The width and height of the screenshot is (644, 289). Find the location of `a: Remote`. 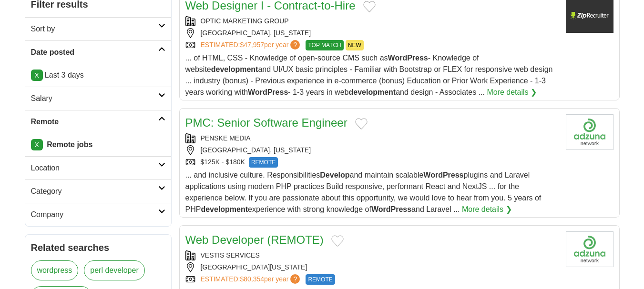

a: Remote is located at coordinates (98, 121).